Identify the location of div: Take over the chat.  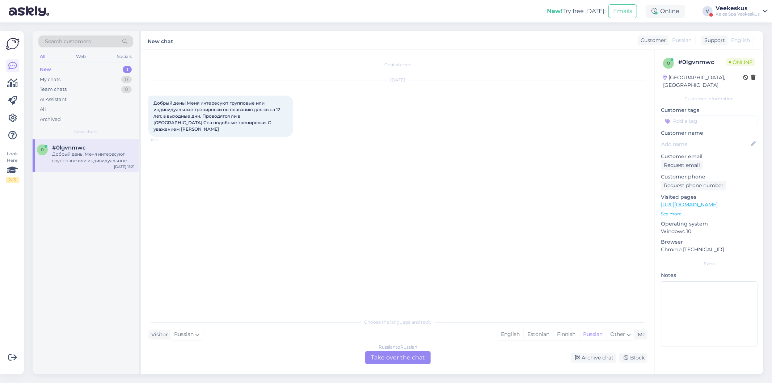
(398, 358).